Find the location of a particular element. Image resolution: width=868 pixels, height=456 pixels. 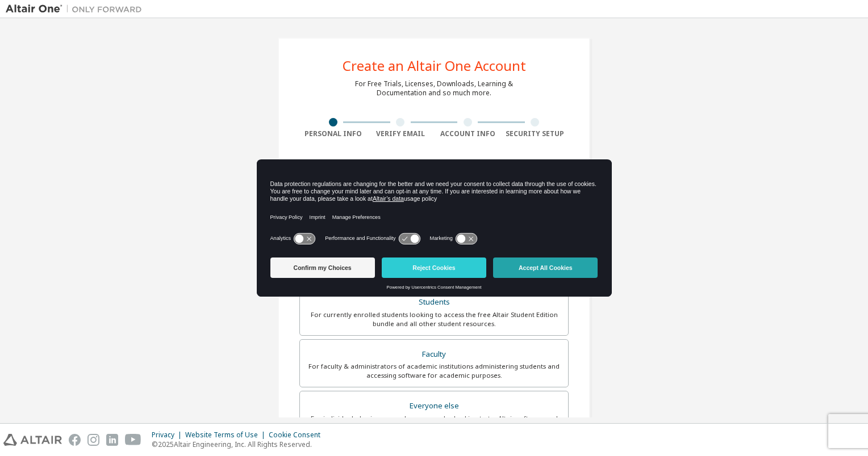

img: altair_logo.svg is located at coordinates (32, 440).